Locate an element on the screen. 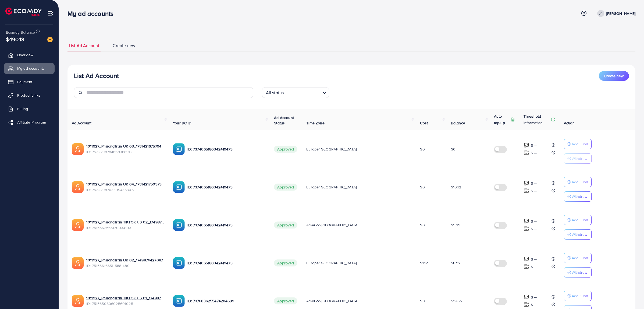  a: My ad accounts is located at coordinates (29, 68).